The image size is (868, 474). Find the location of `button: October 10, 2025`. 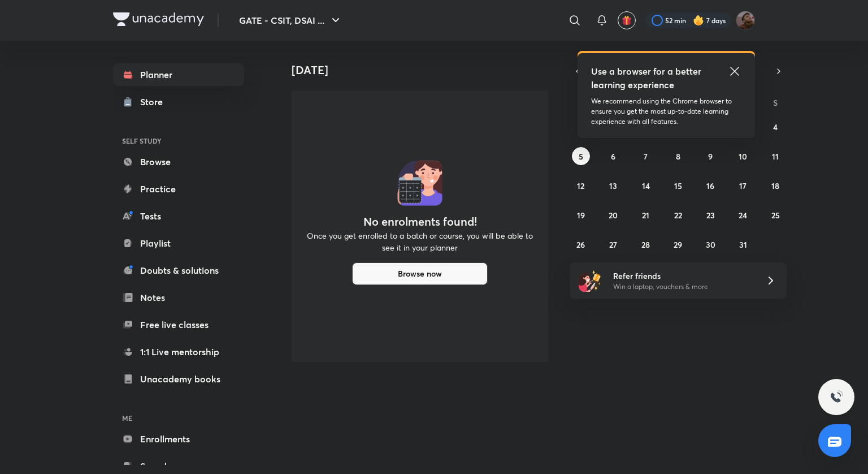

button: October 10, 2025 is located at coordinates (743, 156).